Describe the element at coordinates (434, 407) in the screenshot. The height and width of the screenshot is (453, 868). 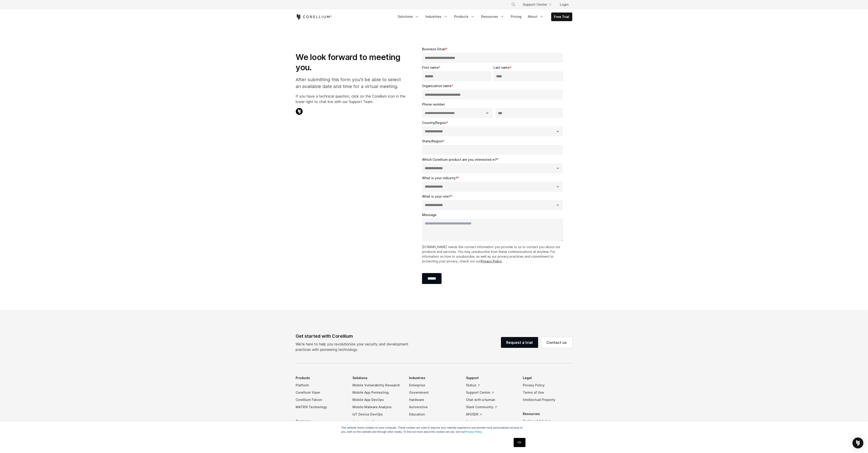
I see `a: Automotive` at that location.